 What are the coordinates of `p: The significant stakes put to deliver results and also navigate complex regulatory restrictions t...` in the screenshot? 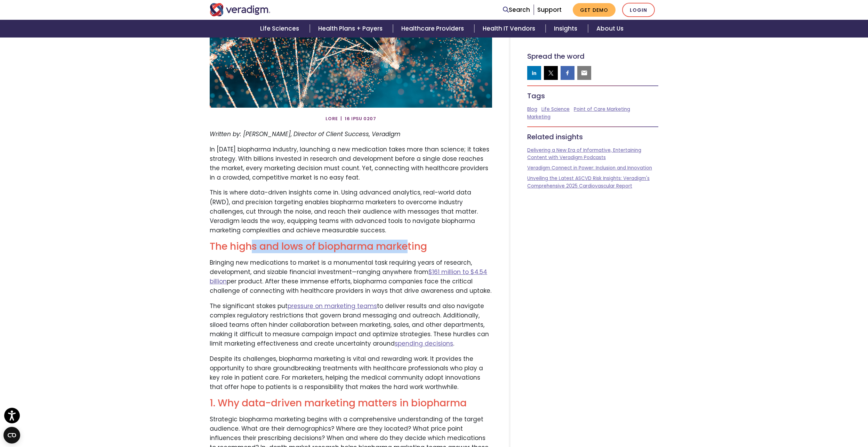 It's located at (351, 325).